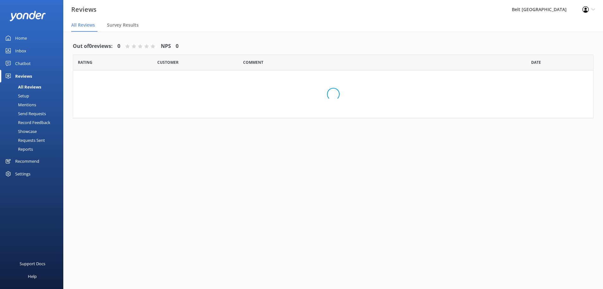  I want to click on a: Mentions, so click(34, 105).